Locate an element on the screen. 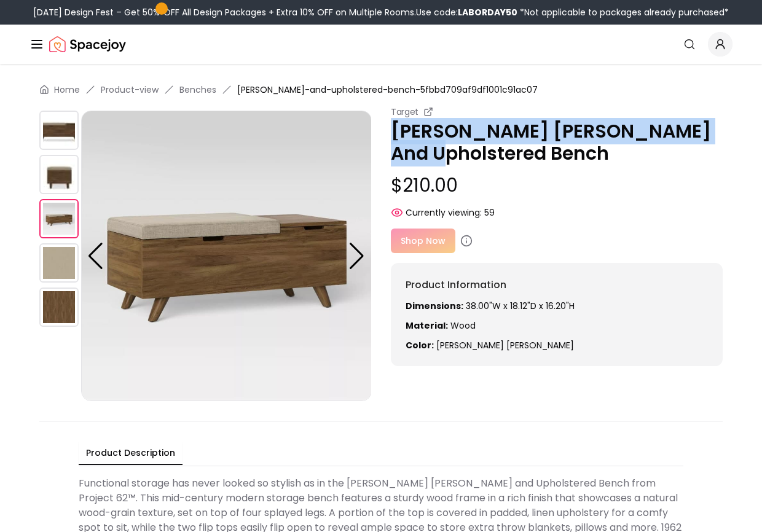  strong: Dimensions: is located at coordinates (434, 306).